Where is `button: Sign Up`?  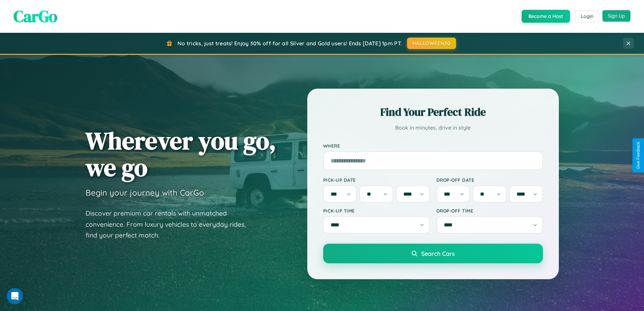
button: Sign Up is located at coordinates (616, 16).